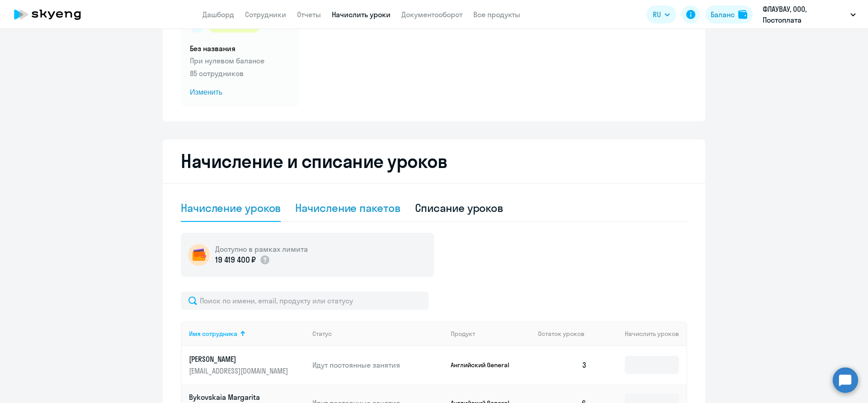 The width and height of the screenshot is (868, 403). I want to click on span: Остаток уроков, so click(562, 334).